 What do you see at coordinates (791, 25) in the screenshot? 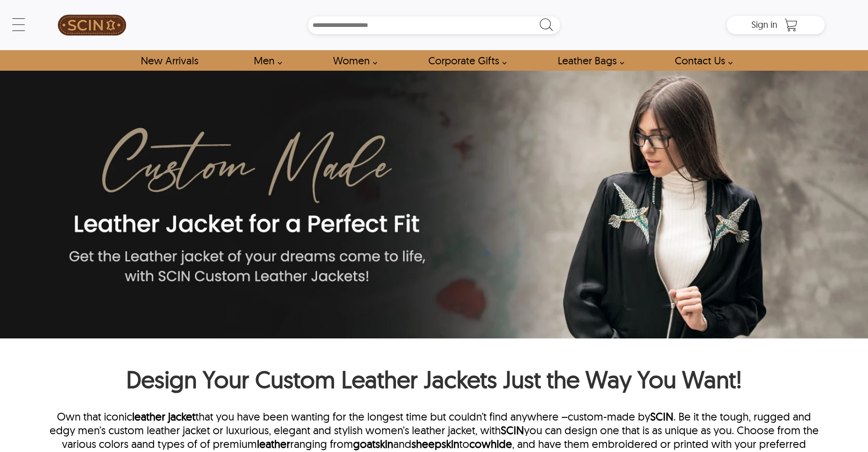
I see `a: Shopping Cart` at bounding box center [791, 25].